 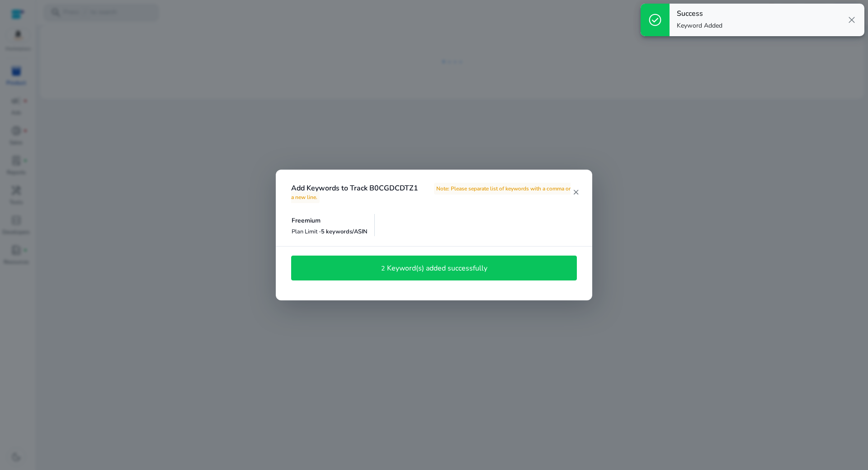 I want to click on h4: Success, so click(x=700, y=14).